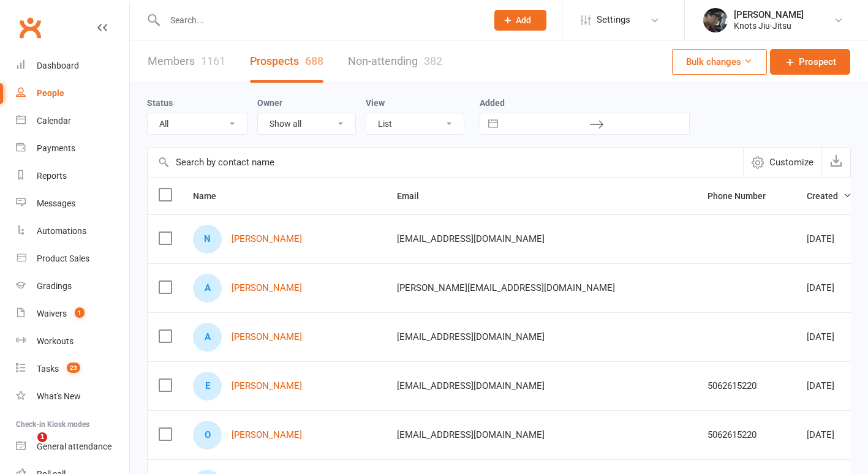 This screenshot has width=868, height=474. Describe the element at coordinates (716, 20) in the screenshot. I see `img: thumb_image1614103803.png` at that location.